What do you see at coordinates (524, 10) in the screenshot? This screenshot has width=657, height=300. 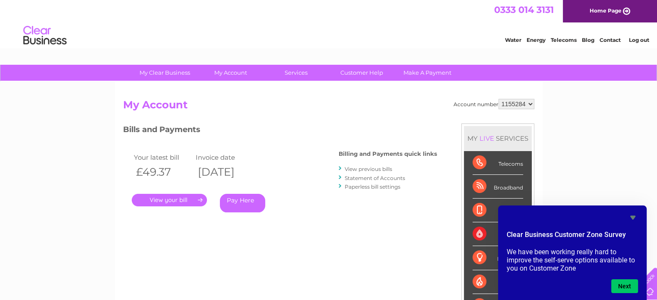 I see `a: 0333 014 3131` at bounding box center [524, 10].